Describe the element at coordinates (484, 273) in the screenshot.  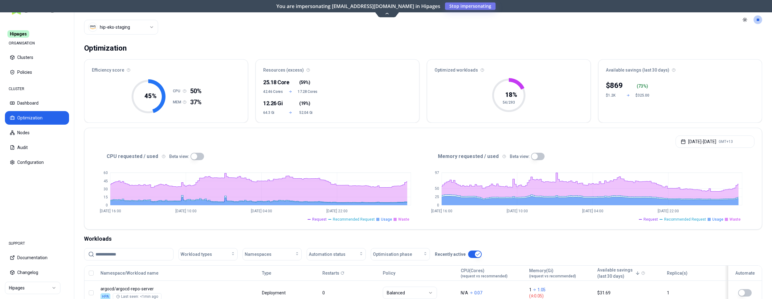
I see `button: CPU(Cores)(request vs recommended)` at that location.